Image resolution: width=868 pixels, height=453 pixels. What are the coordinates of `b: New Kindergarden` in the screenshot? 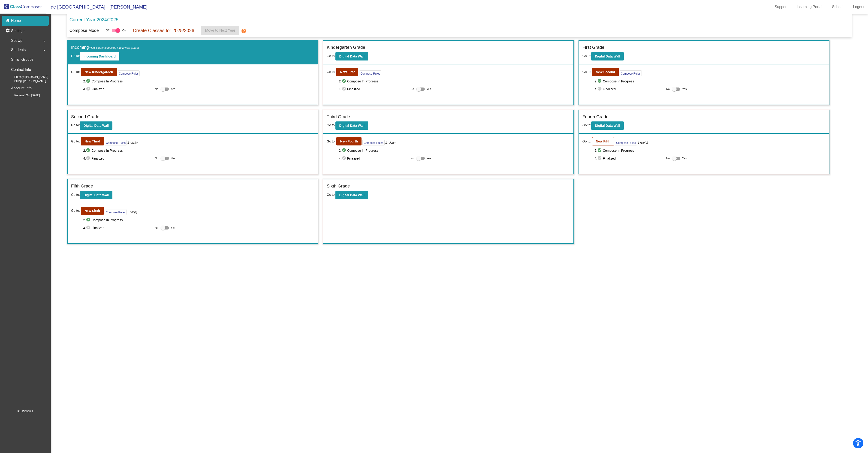 It's located at (99, 72).